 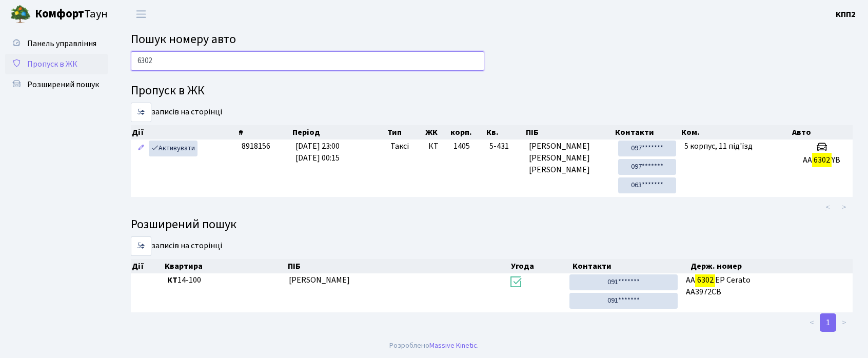 I want to click on div: Розроблено ., so click(x=434, y=346).